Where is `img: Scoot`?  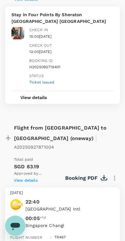
img: Scoot is located at coordinates (17, 204).